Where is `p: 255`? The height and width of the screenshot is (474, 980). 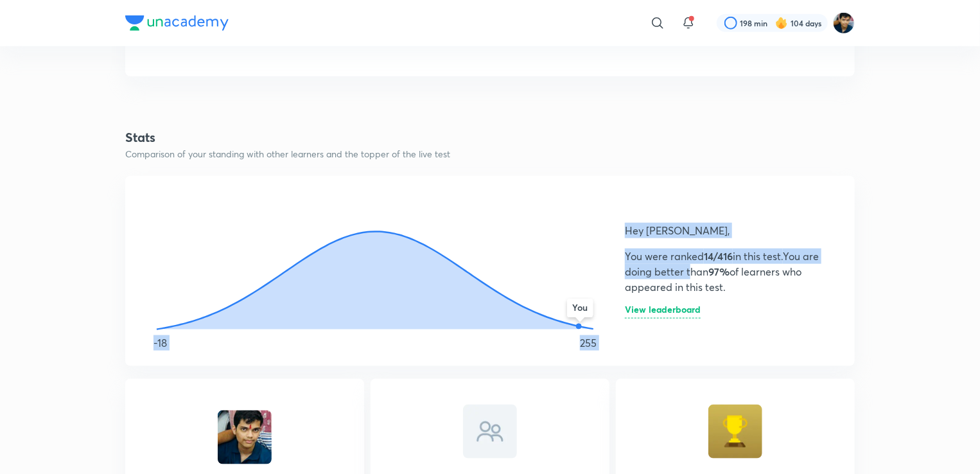 p: 255 is located at coordinates (588, 343).